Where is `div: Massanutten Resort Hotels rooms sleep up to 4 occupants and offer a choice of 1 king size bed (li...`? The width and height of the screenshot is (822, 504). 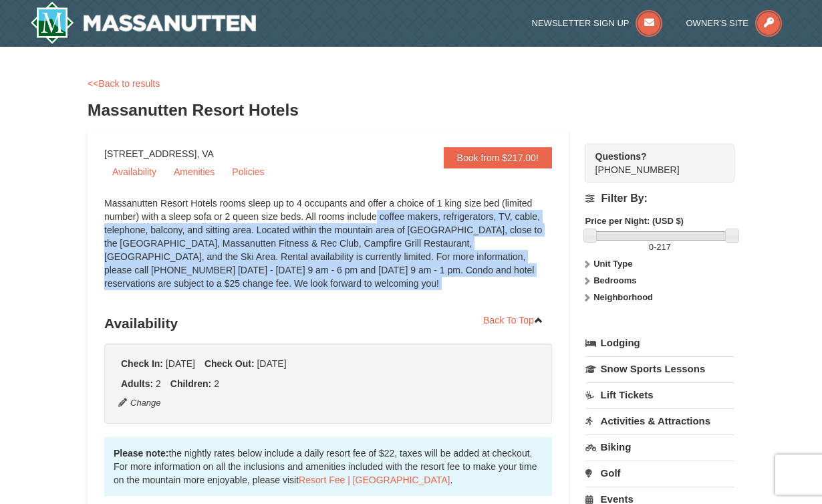 div: Massanutten Resort Hotels rooms sleep up to 4 occupants and offer a choice of 1 king size bed (li... is located at coordinates (328, 250).